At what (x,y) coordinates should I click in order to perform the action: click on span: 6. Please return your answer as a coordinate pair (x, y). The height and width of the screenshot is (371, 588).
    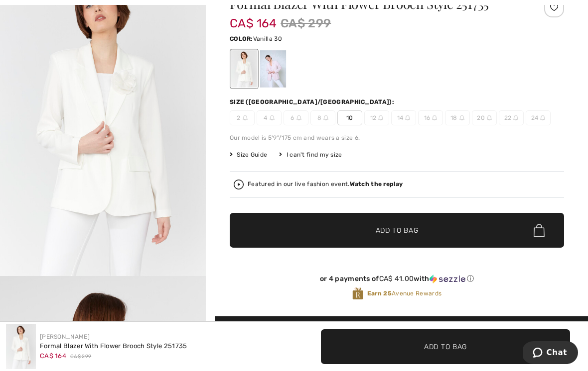
    Looking at the image, I should click on (296, 118).